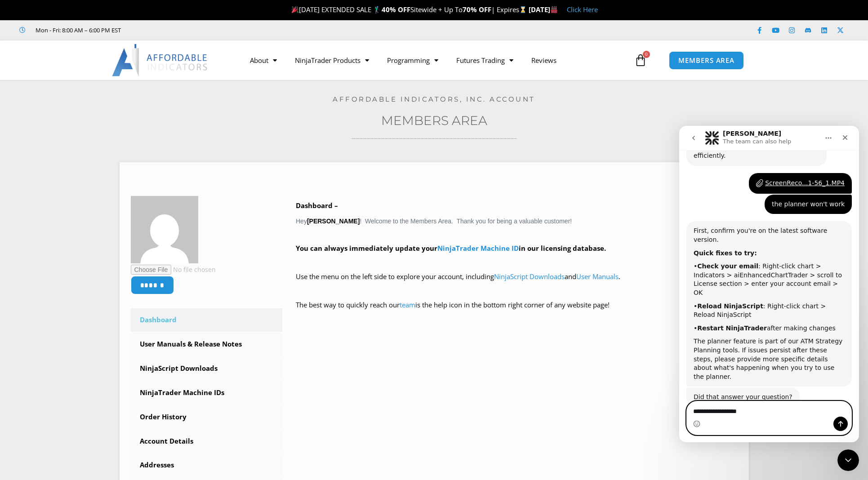 The image size is (868, 480). Describe the element at coordinates (90, 109) in the screenshot. I see `div: First, confirm you're on the latest software version.` at that location.